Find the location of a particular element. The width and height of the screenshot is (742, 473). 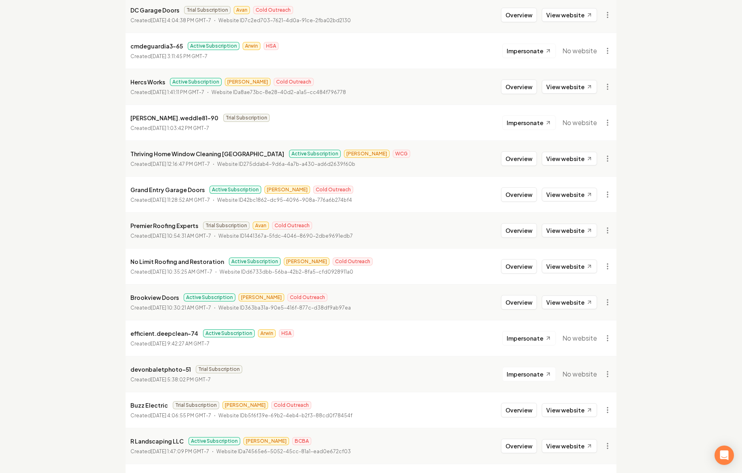

span: BCBA is located at coordinates (302, 441).